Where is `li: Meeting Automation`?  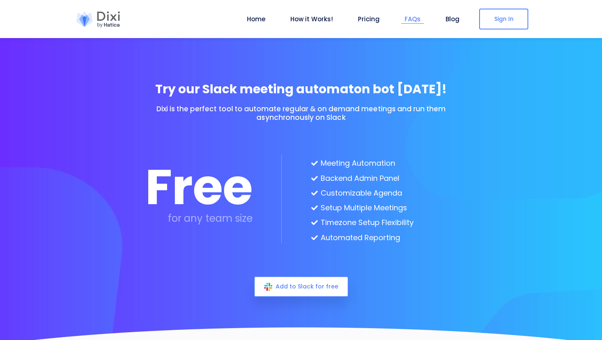 li: Meeting Automation is located at coordinates (362, 163).